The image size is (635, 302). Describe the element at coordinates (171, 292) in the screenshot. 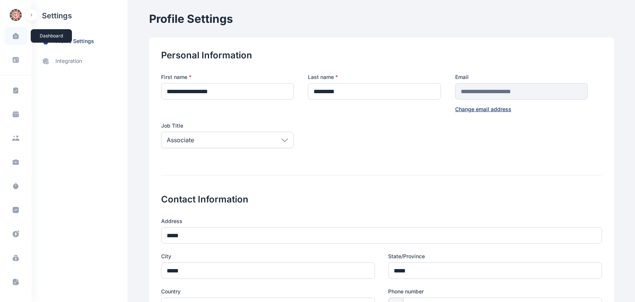

I see `span: Country` at that location.